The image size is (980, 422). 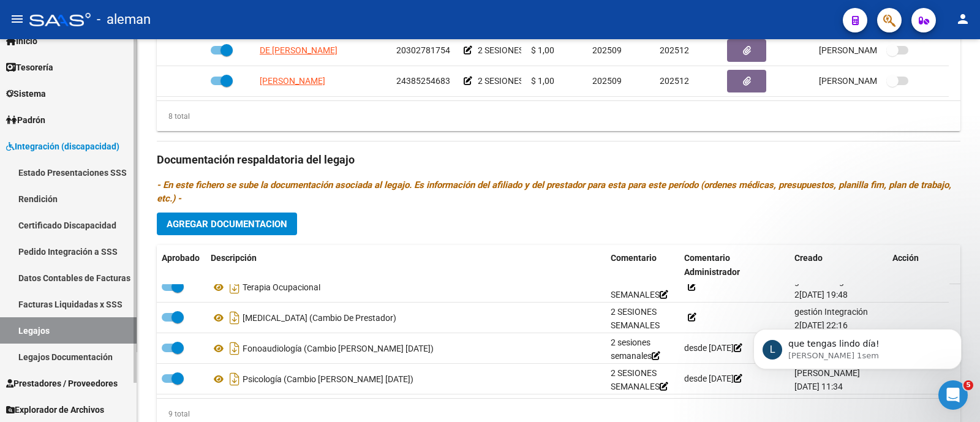 I want to click on datatable-header-cell: Comentario, so click(x=642, y=265).